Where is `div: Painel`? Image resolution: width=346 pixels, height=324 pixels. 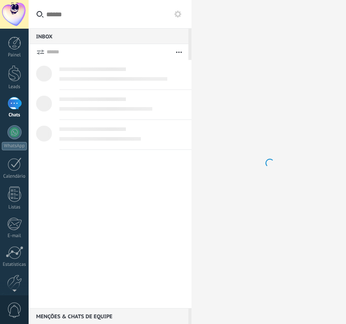
div: Painel is located at coordinates (15, 55).